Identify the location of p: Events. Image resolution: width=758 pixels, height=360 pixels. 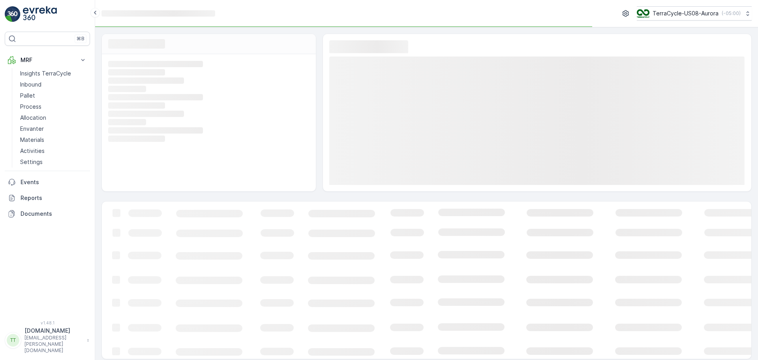
(54, 182).